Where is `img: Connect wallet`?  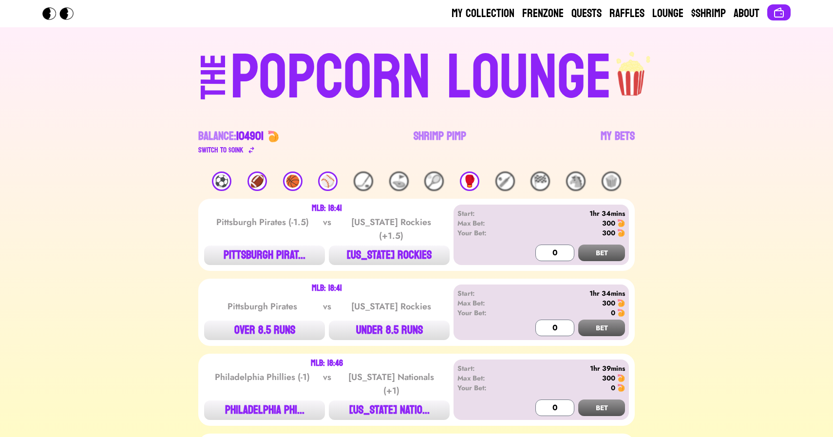
img: Connect wallet is located at coordinates (779, 13).